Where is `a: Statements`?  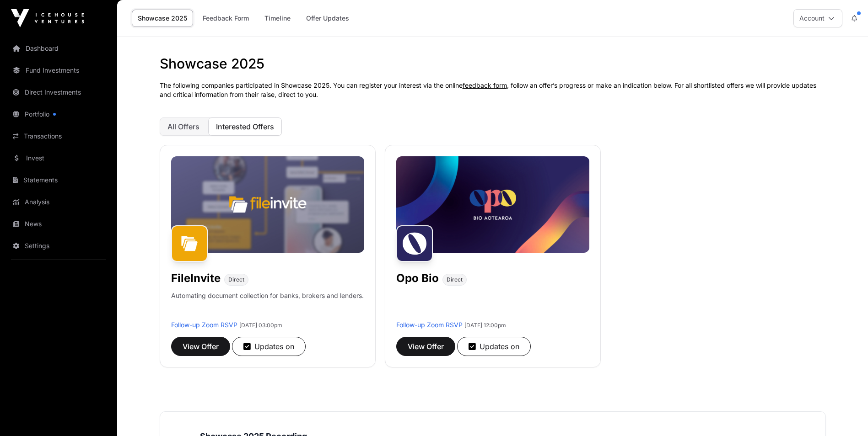
a: Statements is located at coordinates (59, 181).